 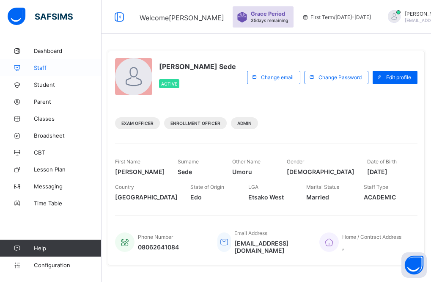 What do you see at coordinates (68, 118) in the screenshot?
I see `span: Classes` at bounding box center [68, 118].